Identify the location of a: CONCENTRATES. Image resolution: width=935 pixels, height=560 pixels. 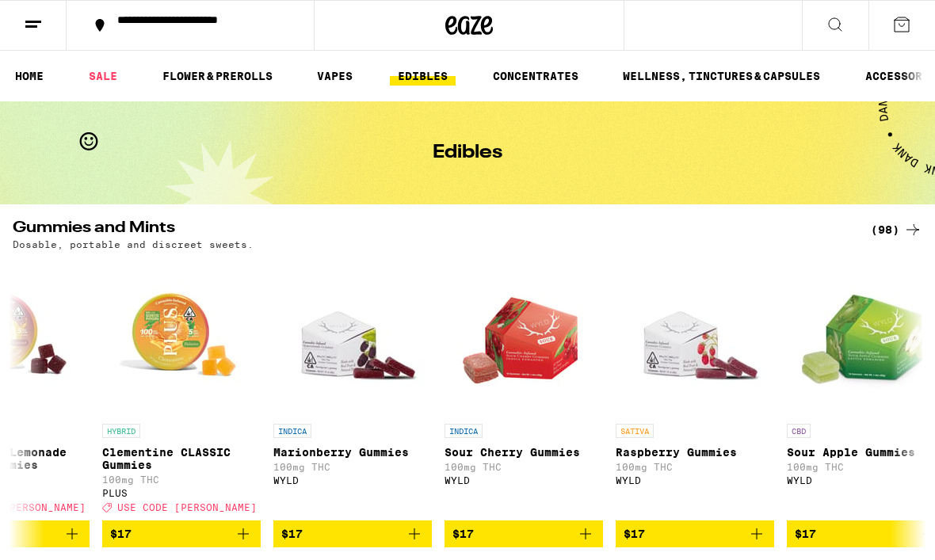
(536, 76).